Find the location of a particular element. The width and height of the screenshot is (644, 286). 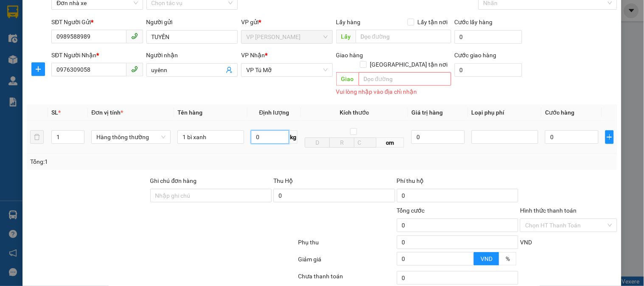

div: Giảm giá is located at coordinates (346, 262).